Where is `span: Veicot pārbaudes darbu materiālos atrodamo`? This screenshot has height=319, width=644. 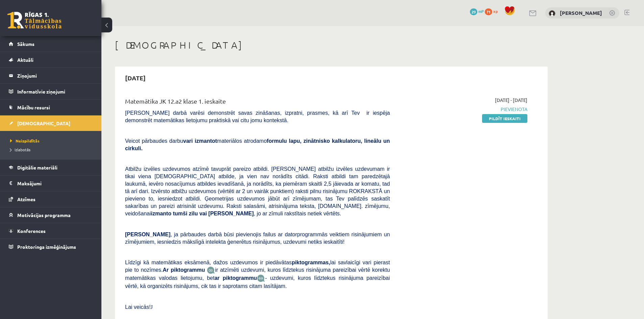 span: Veicot pārbaudes darbu materiālos atrodamo is located at coordinates (257, 145).